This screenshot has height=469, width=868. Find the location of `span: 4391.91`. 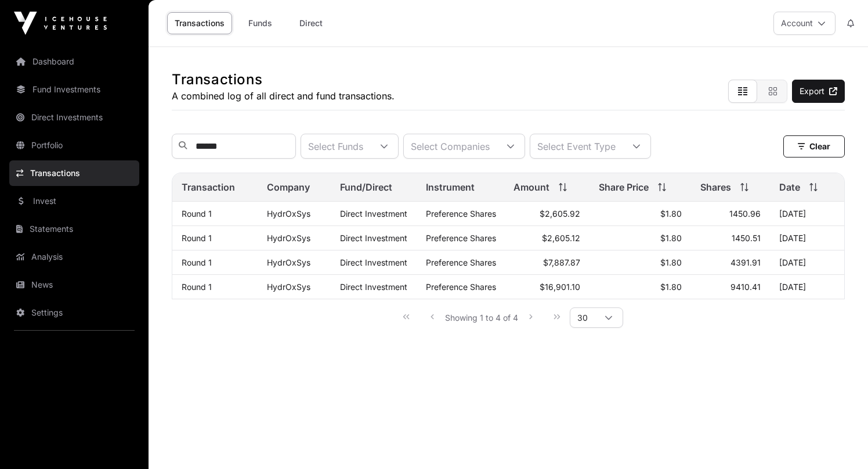

span: 4391.91 is located at coordinates (746, 262).